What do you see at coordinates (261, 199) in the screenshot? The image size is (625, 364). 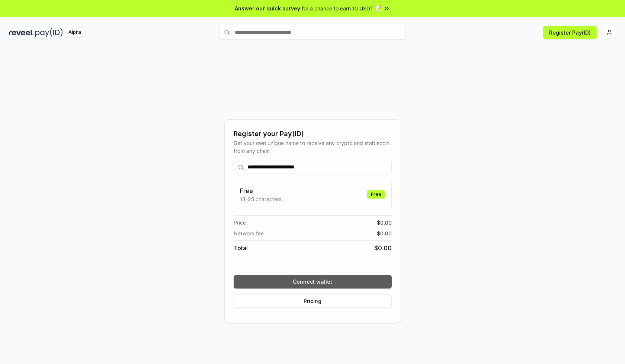 I see `p: 13-25 characters` at bounding box center [261, 199].